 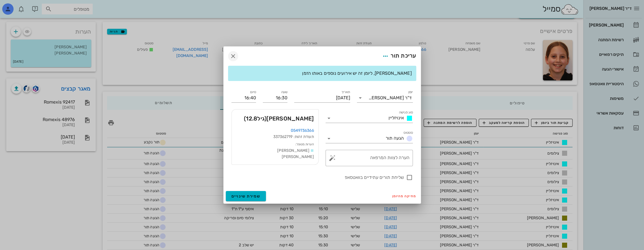 I want to click on button: שמירת שינויים, so click(x=246, y=196).